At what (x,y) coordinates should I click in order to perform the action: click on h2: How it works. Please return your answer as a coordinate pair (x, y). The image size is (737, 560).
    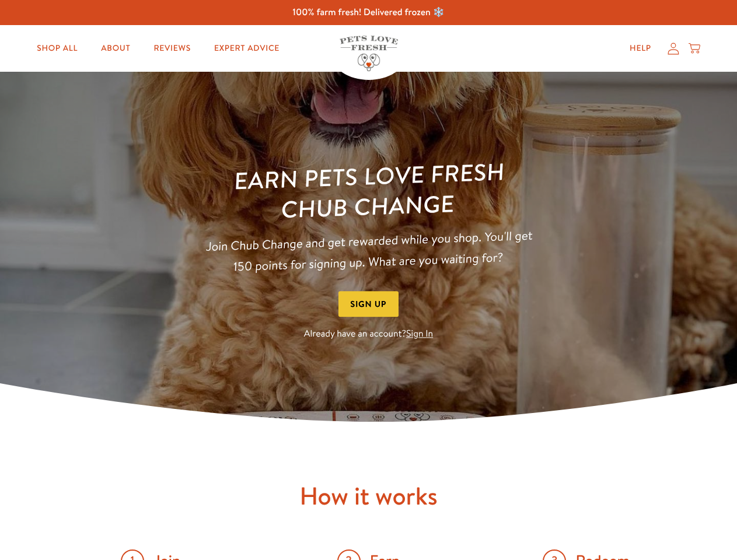
    Looking at the image, I should click on (368, 496).